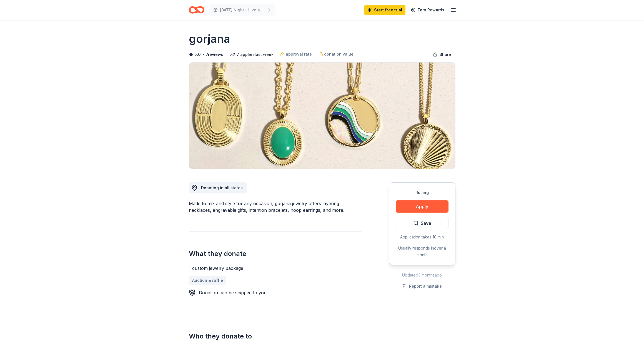 Image resolution: width=644 pixels, height=341 pixels. What do you see at coordinates (422, 193) in the screenshot?
I see `div: Rolling` at bounding box center [422, 193].